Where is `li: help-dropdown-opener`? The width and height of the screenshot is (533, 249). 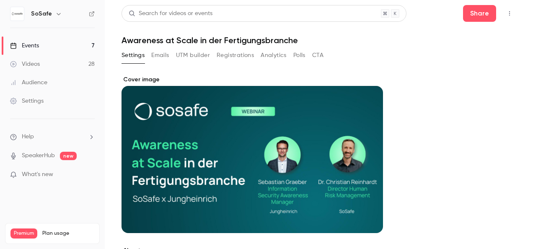
li: help-dropdown-opener is located at coordinates (52, 137).